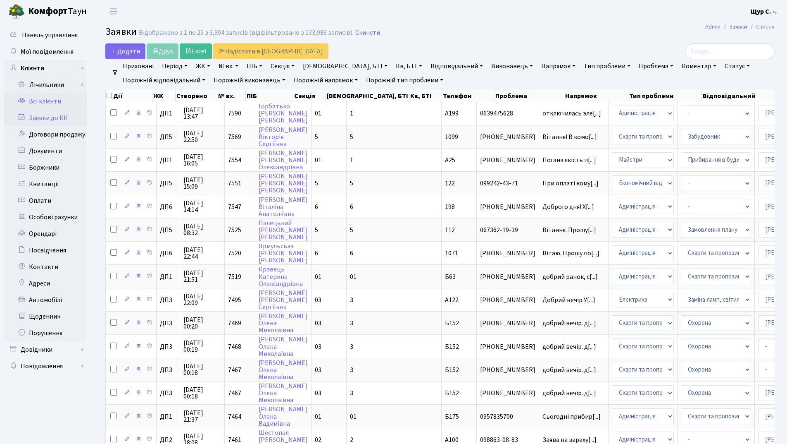 The height and width of the screenshot is (444, 787). What do you see at coordinates (196, 96) in the screenshot?
I see `th: Створено` at bounding box center [196, 96].